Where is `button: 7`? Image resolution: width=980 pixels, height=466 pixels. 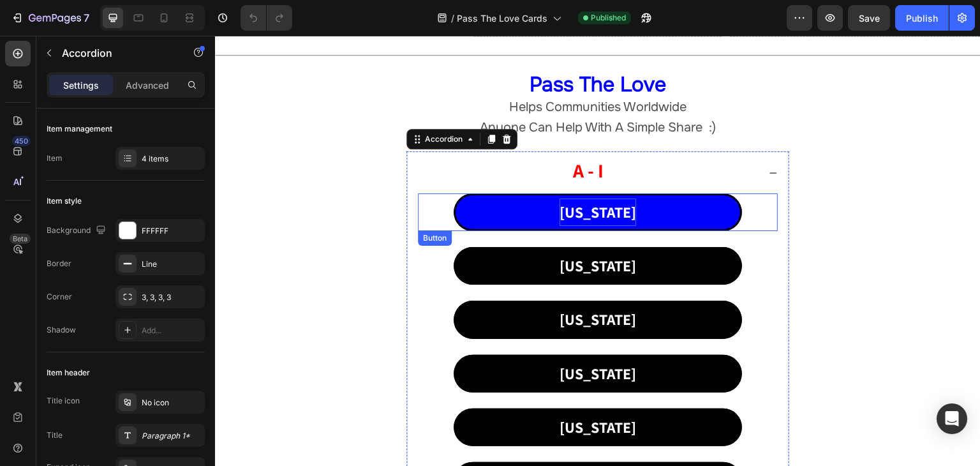
button: 7 is located at coordinates (50, 18).